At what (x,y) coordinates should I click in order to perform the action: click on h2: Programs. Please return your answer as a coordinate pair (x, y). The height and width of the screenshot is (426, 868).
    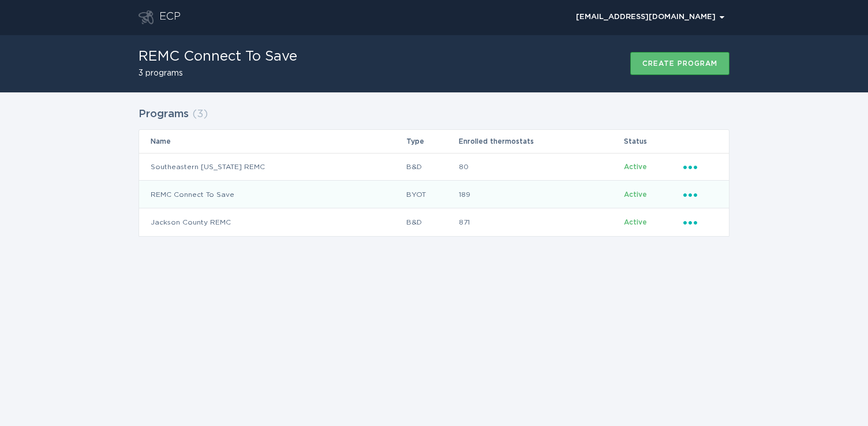
    Looking at the image, I should click on (164, 114).